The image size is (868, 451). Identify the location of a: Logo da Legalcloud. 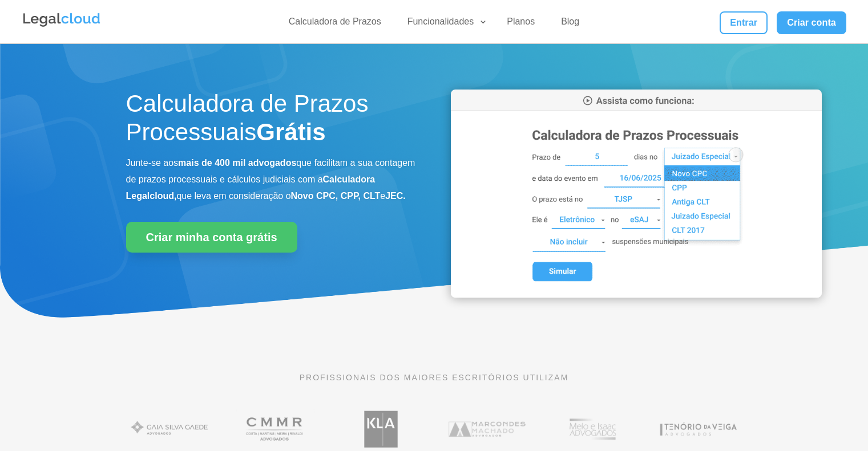
(62, 25).